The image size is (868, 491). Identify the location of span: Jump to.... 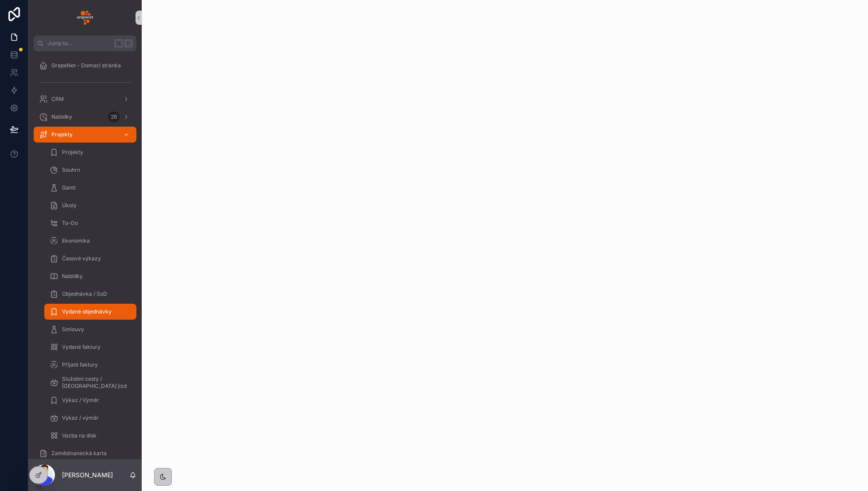
(79, 44).